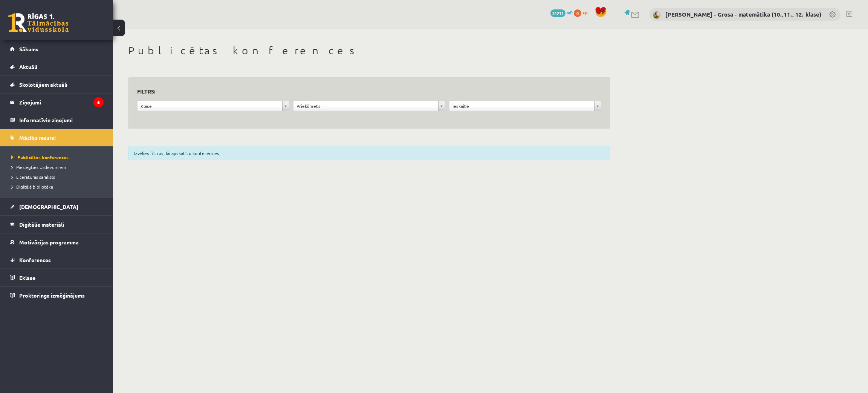 This screenshot has width=868, height=393. Describe the element at coordinates (56, 84) in the screenshot. I see `a: Skolotājiem aktuāli` at that location.